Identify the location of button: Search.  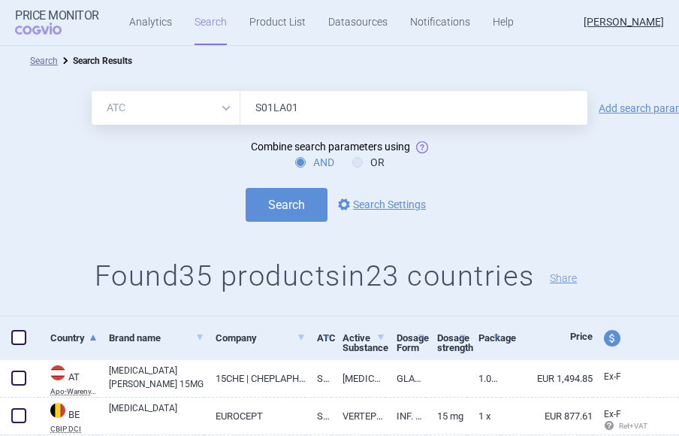
(286, 204).